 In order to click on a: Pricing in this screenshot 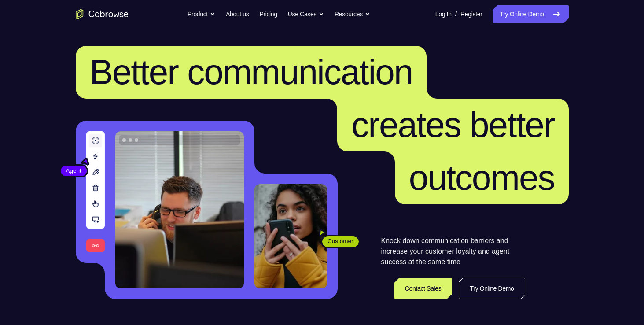, I will do `click(268, 14)`.